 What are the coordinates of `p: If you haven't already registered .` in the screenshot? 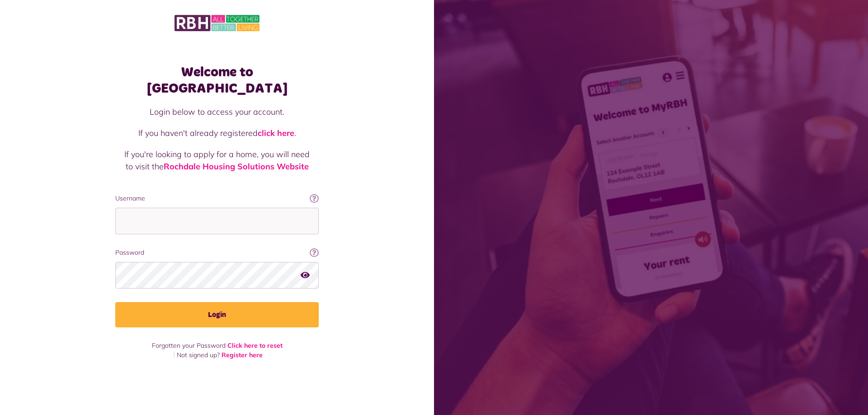 It's located at (217, 133).